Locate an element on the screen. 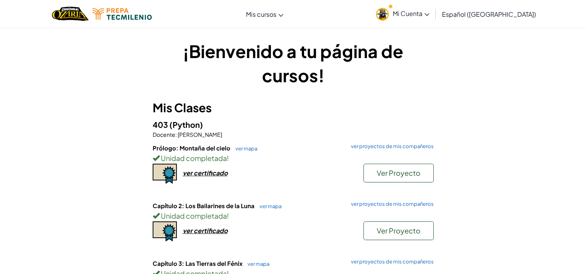 This screenshot has height=274, width=586. span: Mis cursos is located at coordinates (261, 14).